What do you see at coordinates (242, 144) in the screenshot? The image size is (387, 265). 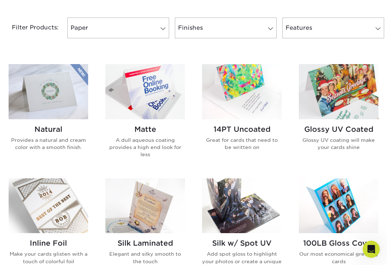 I see `p: Great for cards that need to be written on` at bounding box center [242, 144].